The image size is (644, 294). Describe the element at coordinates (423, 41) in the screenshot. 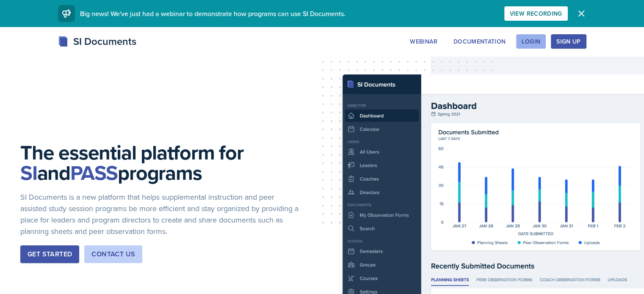

I see `div: Webinar` at that location.